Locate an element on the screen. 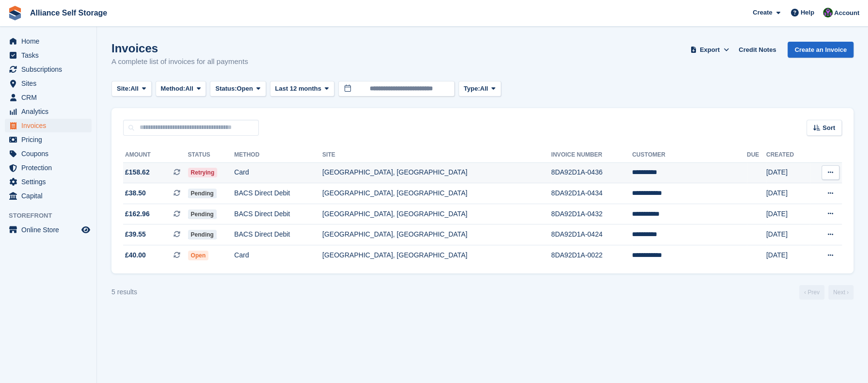  th: Method is located at coordinates (278, 155).